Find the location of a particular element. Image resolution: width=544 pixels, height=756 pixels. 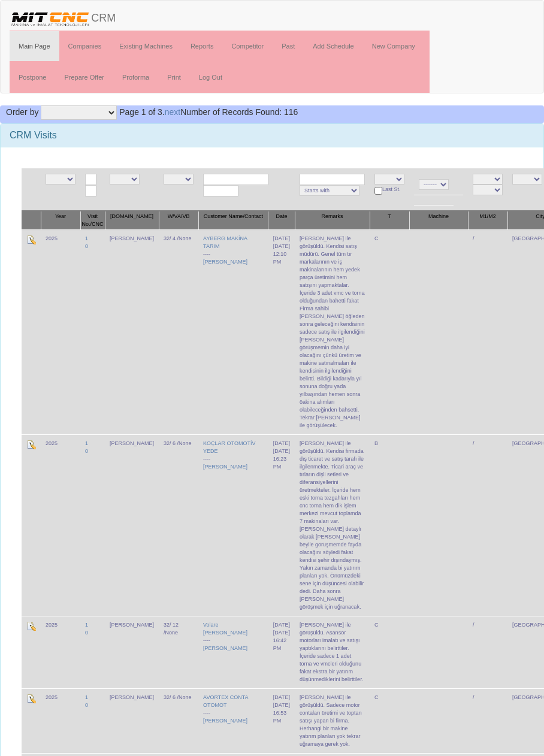

th: Date is located at coordinates (282, 220).